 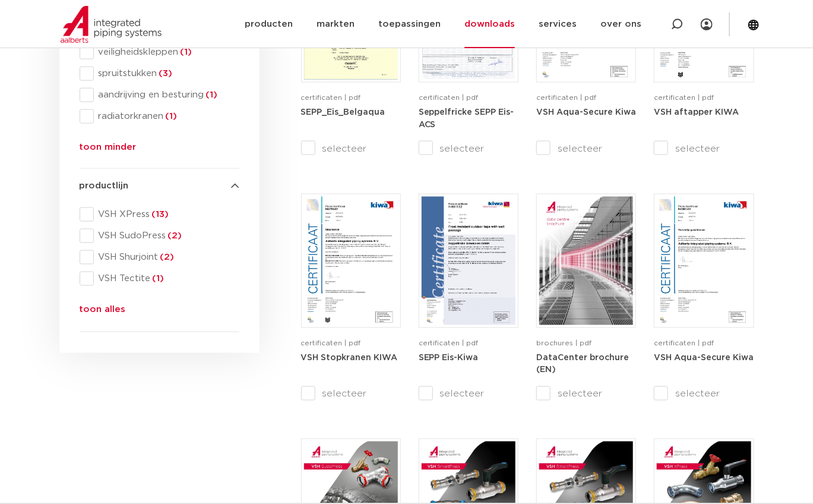 I want to click on img: SEPP_Eis-Kiwa-2-pdf.jpg, so click(x=469, y=261).